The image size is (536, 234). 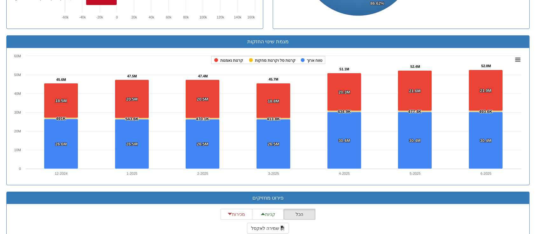 I want to click on text: 12-2024, so click(x=61, y=173).